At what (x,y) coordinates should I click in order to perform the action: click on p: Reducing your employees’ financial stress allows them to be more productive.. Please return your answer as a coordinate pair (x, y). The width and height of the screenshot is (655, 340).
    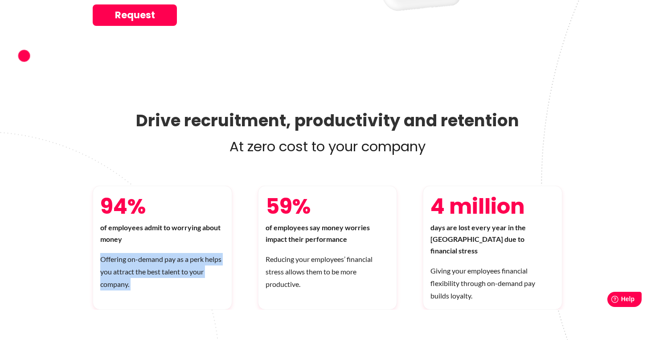
    Looking at the image, I should click on (328, 271).